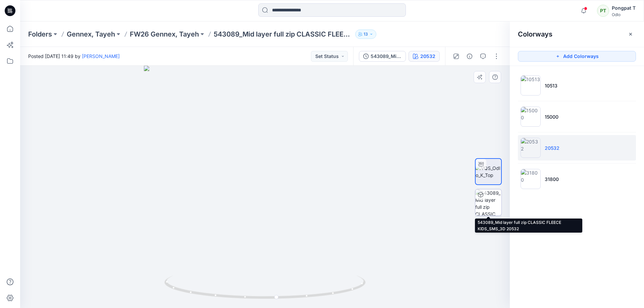 The image size is (644, 308). I want to click on div: Odlo, so click(624, 14).